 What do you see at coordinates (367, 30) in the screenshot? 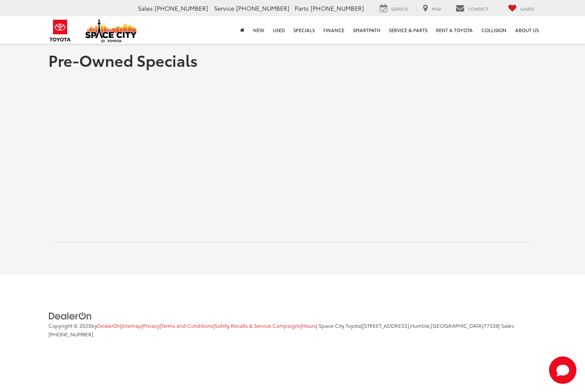
I see `a: SmartPath` at bounding box center [367, 30].